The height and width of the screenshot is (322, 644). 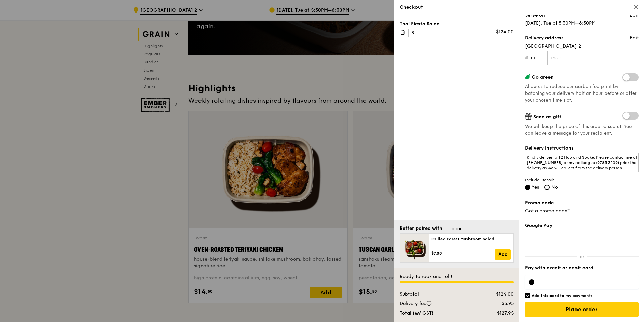 I want to click on div: Checkout, so click(x=519, y=7).